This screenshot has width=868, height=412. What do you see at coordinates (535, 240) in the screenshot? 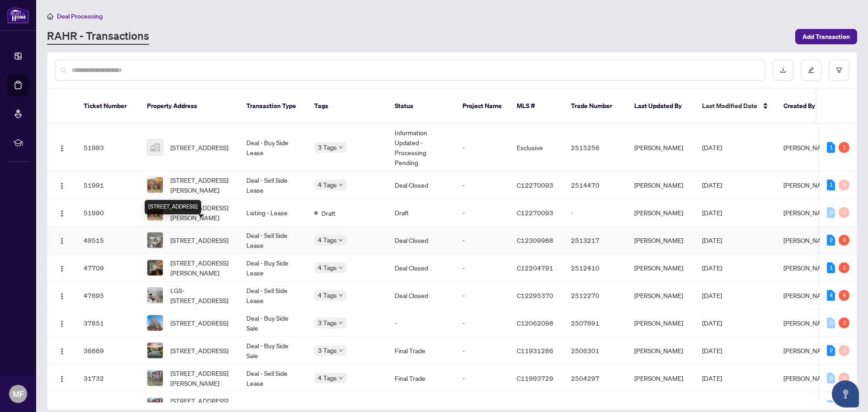
I see `span: C12309988` at bounding box center [535, 240].